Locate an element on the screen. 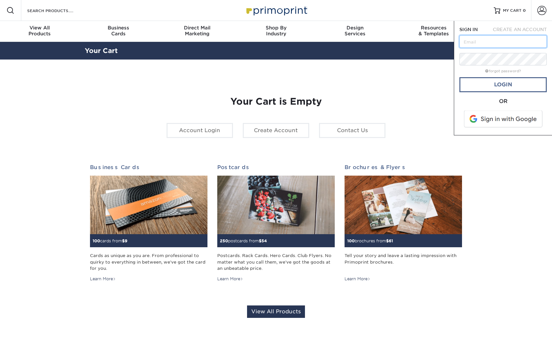 The image size is (552, 346). img: Brochures & Flyers is located at coordinates (403, 205).